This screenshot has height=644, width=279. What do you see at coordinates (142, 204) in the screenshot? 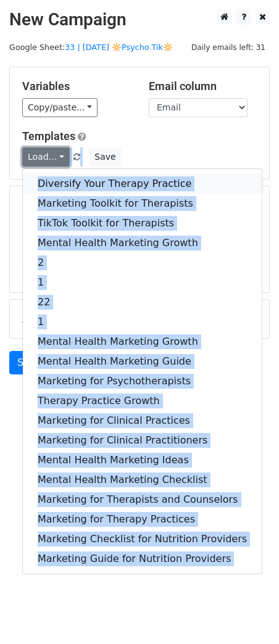
I see `a: Marketing Toolkit for Therapists` at bounding box center [142, 204].